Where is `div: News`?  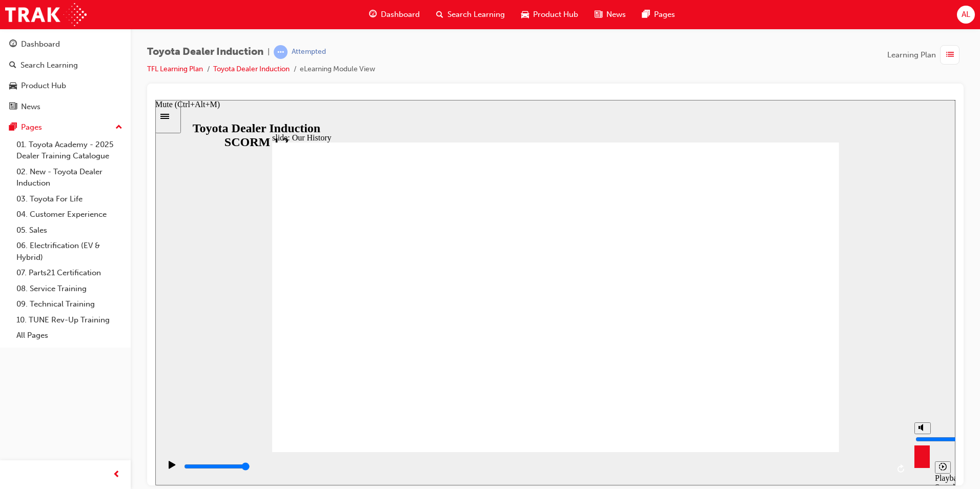
div: News is located at coordinates (31, 107).